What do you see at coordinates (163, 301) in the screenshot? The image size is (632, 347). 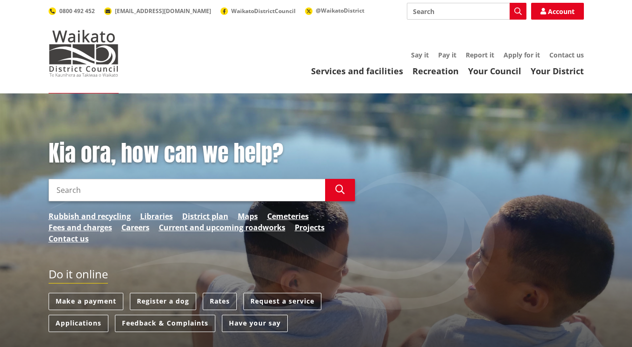 I see `a: Register a dog` at bounding box center [163, 301].